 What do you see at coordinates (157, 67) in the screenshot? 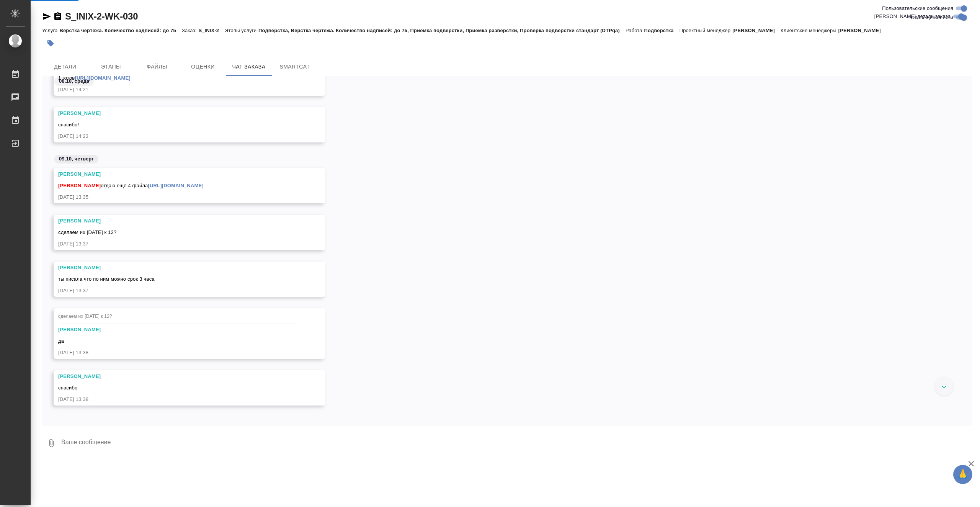
I see `span: Файлы` at bounding box center [157, 67].